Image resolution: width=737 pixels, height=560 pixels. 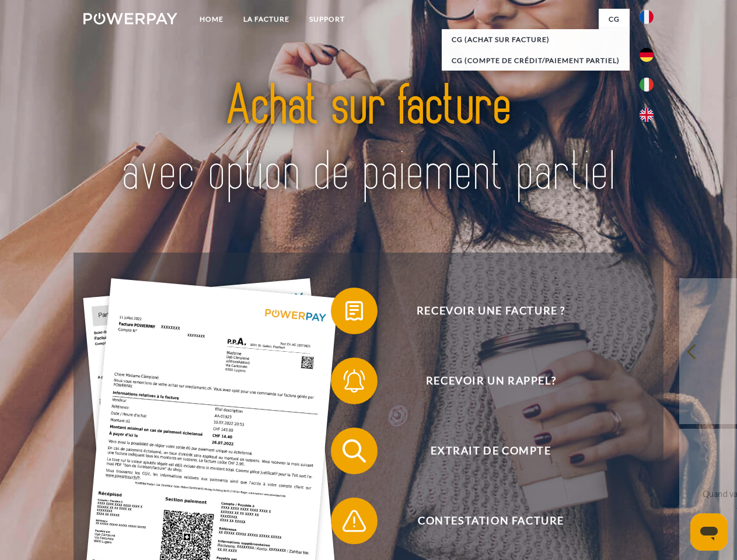 I want to click on button: Extrait de compte, so click(x=483, y=451).